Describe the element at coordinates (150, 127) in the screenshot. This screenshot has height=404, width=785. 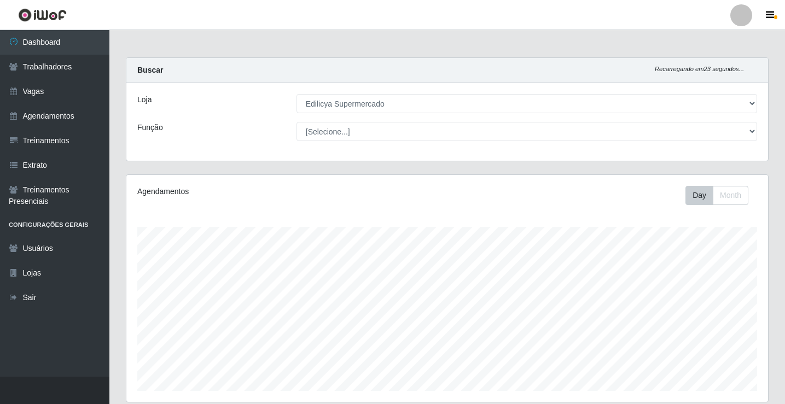
I see `label: Função` at that location.